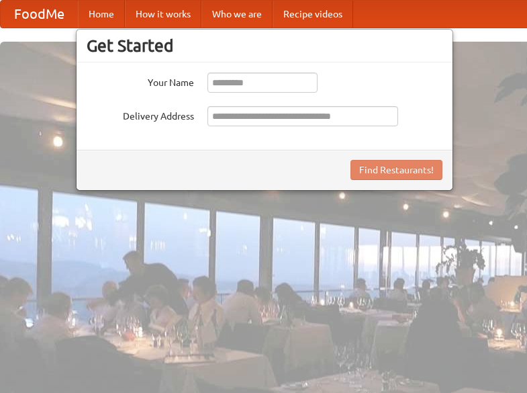 This screenshot has height=393, width=527. Describe the element at coordinates (163, 14) in the screenshot. I see `a: How it works` at that location.